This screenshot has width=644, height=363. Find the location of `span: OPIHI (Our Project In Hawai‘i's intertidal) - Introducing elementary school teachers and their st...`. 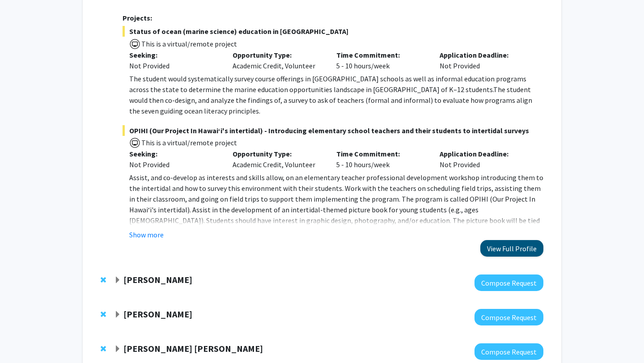

span: OPIHI (Our Project In Hawai‘i's intertidal) - Introducing elementary school teachers and their st... is located at coordinates (333, 131).